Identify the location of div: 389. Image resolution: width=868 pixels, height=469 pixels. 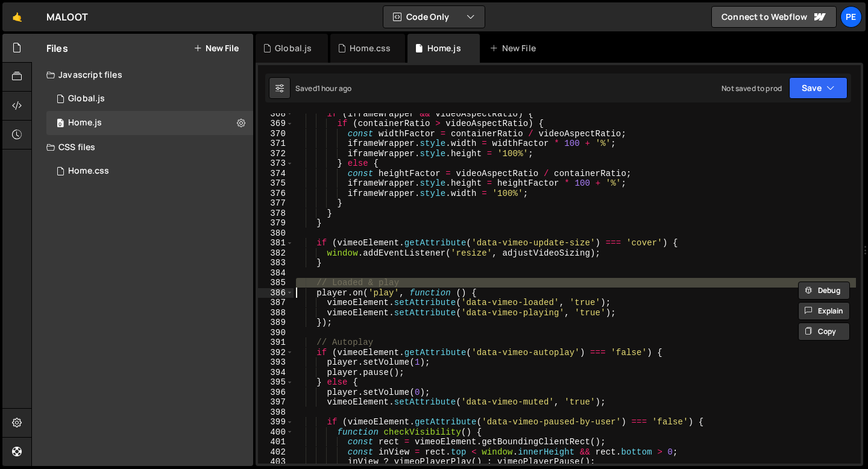
(275, 323).